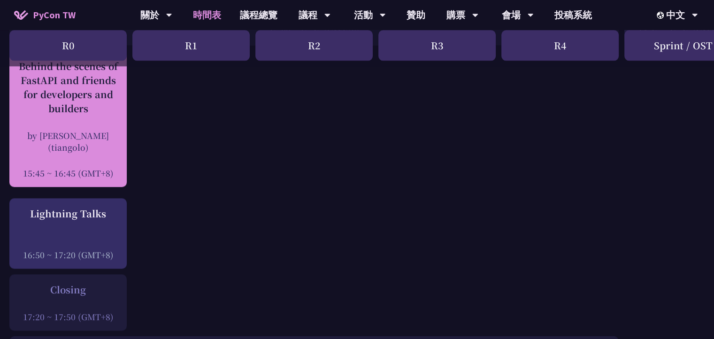 This screenshot has height=339, width=714. What do you see at coordinates (437, 45) in the screenshot?
I see `div: R3` at bounding box center [437, 45].